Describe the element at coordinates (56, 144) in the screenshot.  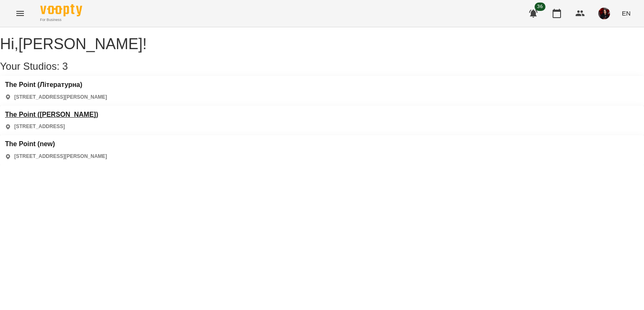
I see `a: The Point (new)` at that location.